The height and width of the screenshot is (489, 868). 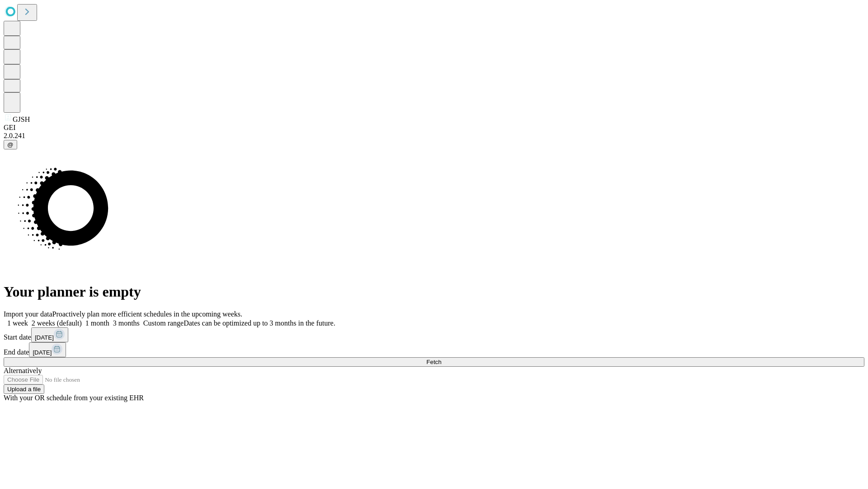 I want to click on span: Alternatively, so click(x=23, y=370).